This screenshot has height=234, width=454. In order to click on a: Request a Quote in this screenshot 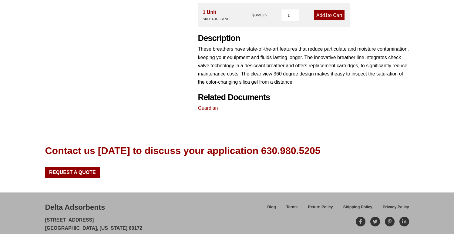, I will do `click(73, 173)`.